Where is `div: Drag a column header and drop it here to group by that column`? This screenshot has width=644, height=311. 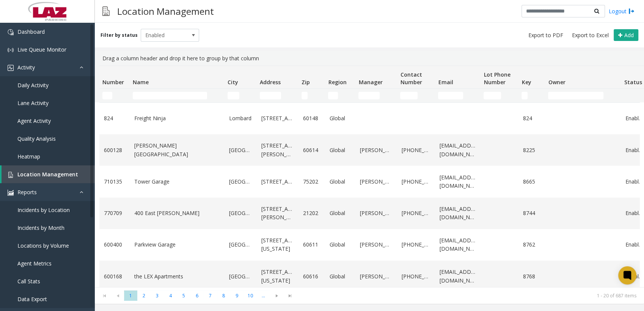
div: Drag a column header and drop it here to group by that column is located at coordinates (369, 59).